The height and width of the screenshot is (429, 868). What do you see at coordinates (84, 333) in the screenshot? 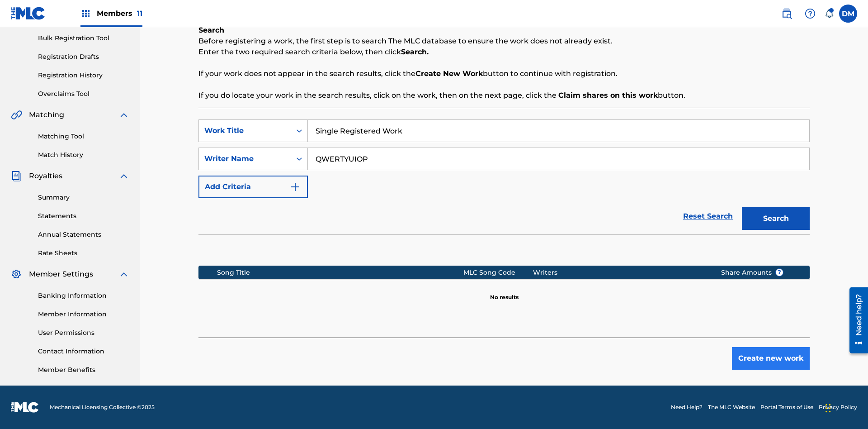
I see `a: User Permissions` at bounding box center [84, 333].